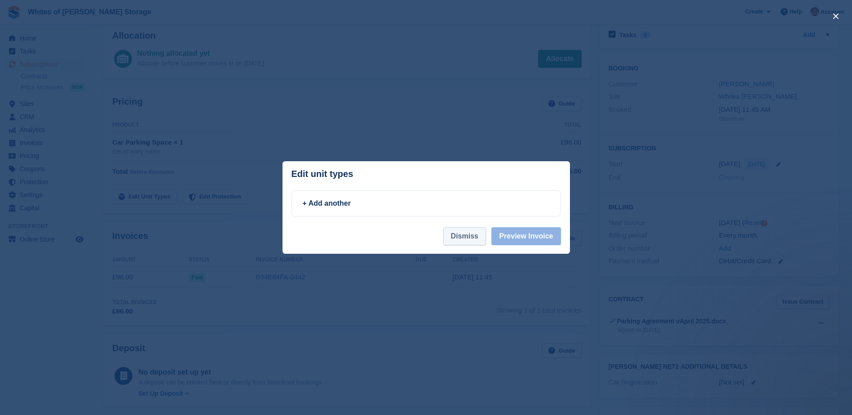 This screenshot has width=852, height=415. Describe the element at coordinates (426, 203) in the screenshot. I see `div: + Add another` at that location.